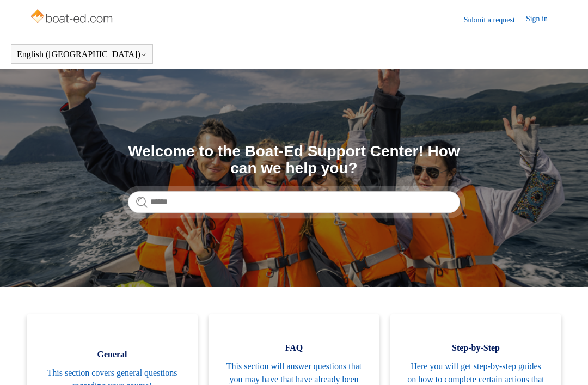 The height and width of the screenshot is (385, 588). Describe the element at coordinates (495, 19) in the screenshot. I see `a: Submit a request` at that location.